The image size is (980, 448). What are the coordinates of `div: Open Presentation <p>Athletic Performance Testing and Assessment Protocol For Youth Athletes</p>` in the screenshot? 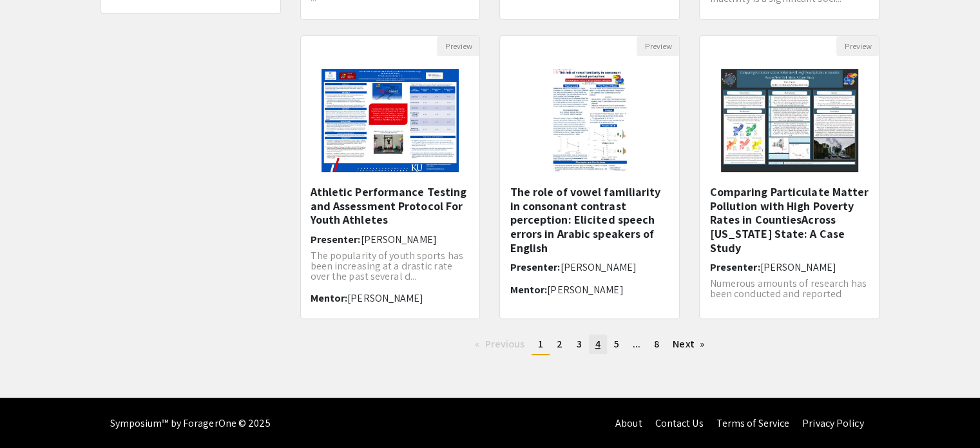 It's located at (391, 177).